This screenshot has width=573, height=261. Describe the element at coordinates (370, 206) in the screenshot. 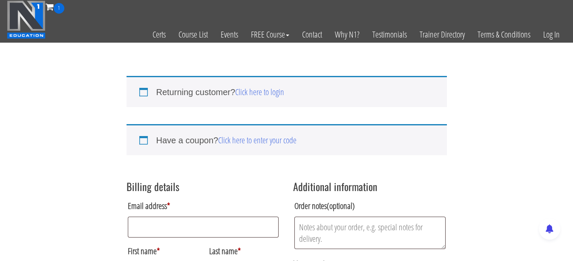

I see `label: Order notes` at that location.